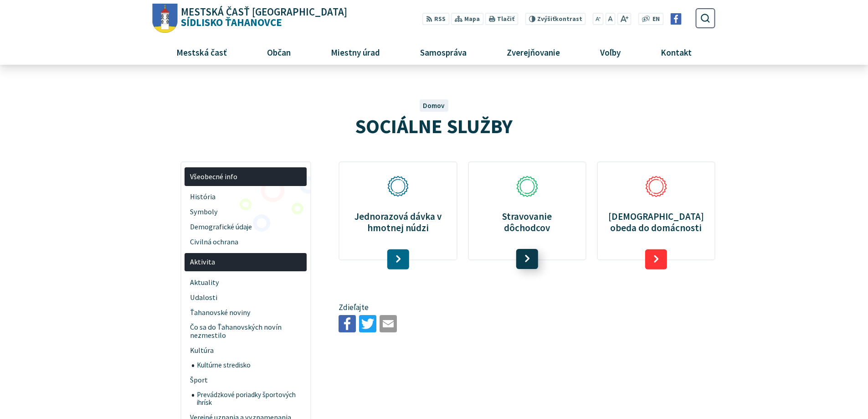  I want to click on a: Šport, so click(245, 379).